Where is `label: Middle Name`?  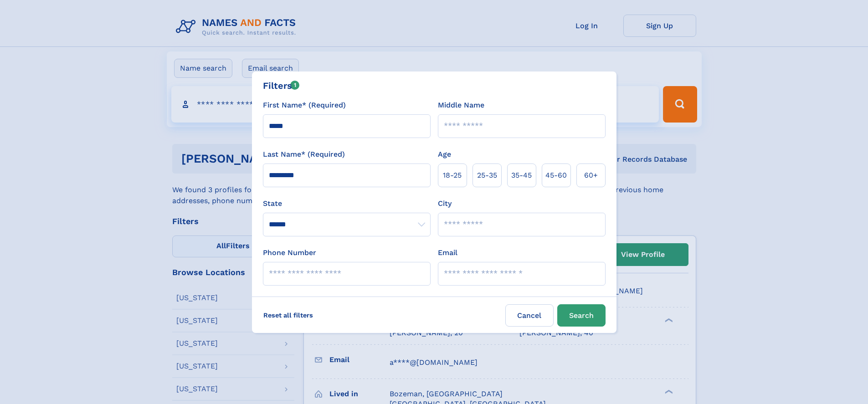 label: Middle Name is located at coordinates (461, 105).